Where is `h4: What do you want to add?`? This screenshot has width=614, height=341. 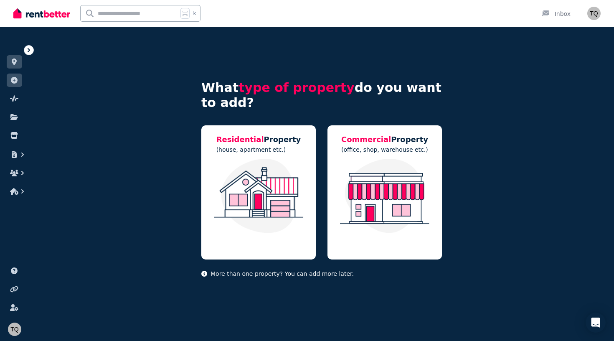 h4: What do you want to add? is located at coordinates (322, 95).